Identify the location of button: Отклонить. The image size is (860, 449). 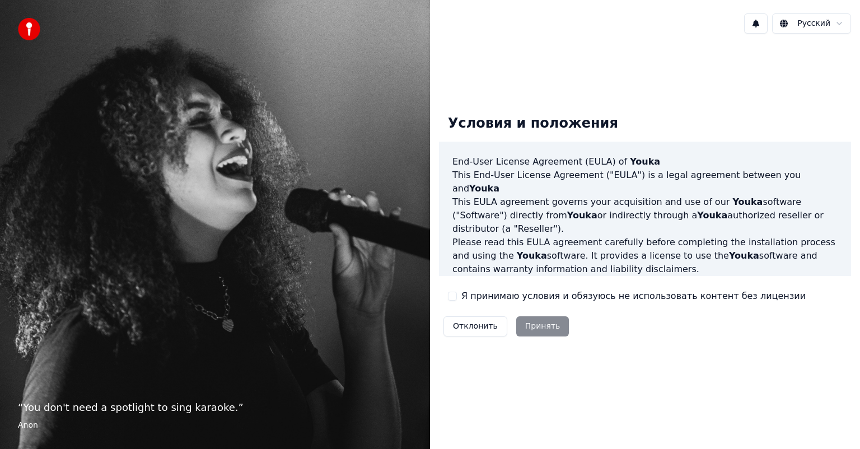
(476, 327).